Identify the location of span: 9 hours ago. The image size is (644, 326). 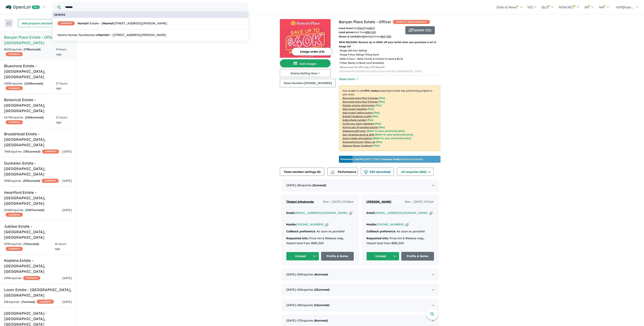
(62, 52).